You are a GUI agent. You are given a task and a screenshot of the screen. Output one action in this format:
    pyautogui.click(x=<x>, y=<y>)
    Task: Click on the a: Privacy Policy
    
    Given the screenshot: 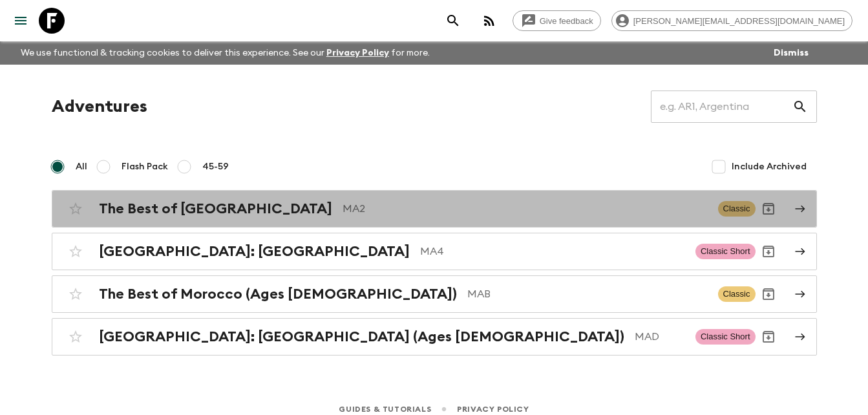 What is the action you would take?
    pyautogui.click(x=357, y=53)
    